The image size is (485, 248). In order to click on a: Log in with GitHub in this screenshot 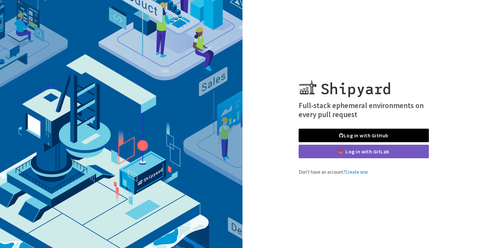, I will do `click(364, 135)`.